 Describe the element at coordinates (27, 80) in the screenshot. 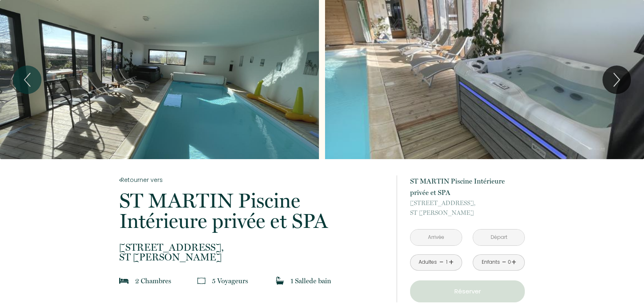

I see `button: Previous` at that location.